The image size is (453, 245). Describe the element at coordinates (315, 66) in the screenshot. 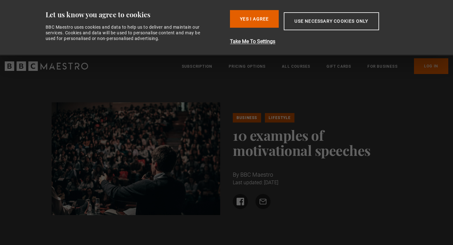

I see `nav: Primary` at that location.